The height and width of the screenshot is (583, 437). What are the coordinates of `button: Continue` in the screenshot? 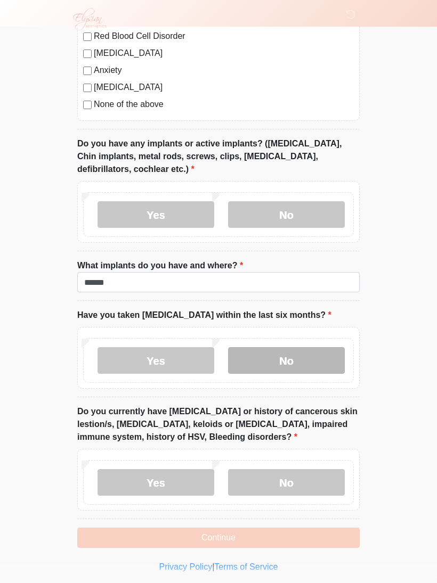 It's located at (218, 538).